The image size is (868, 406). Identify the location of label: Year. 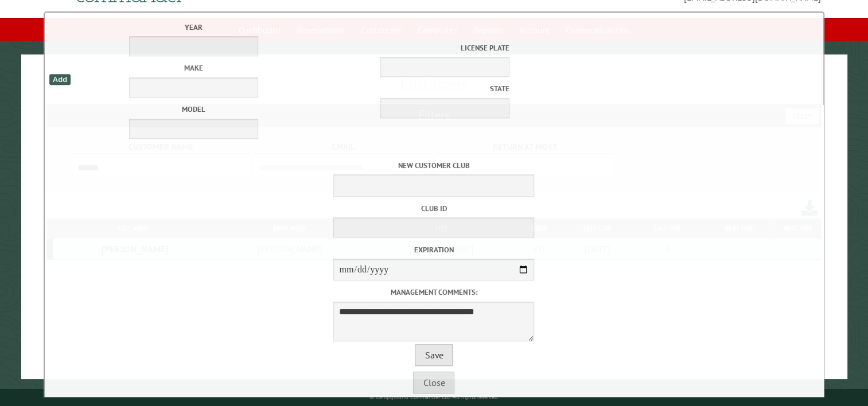
(194, 27).